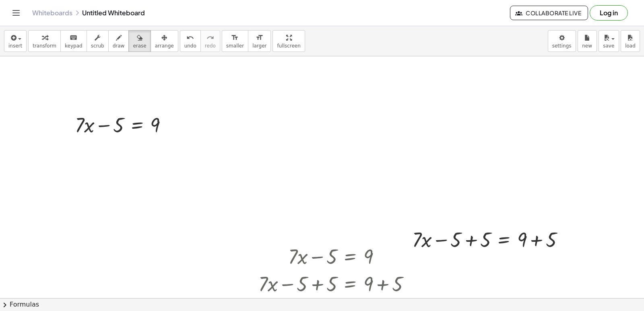 The image size is (644, 311). I want to click on span: load, so click(630, 46).